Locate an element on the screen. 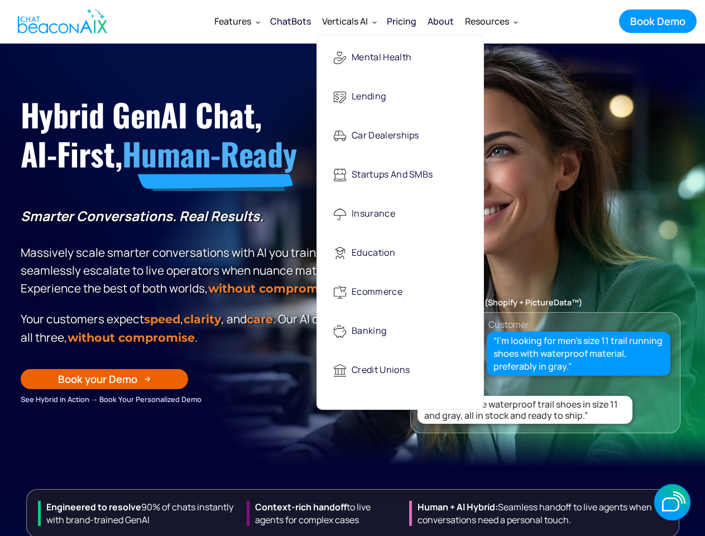 This screenshot has width=705, height=536. div: Seamless handoff to live agents when conversations need a personal touch. is located at coordinates (541, 513).